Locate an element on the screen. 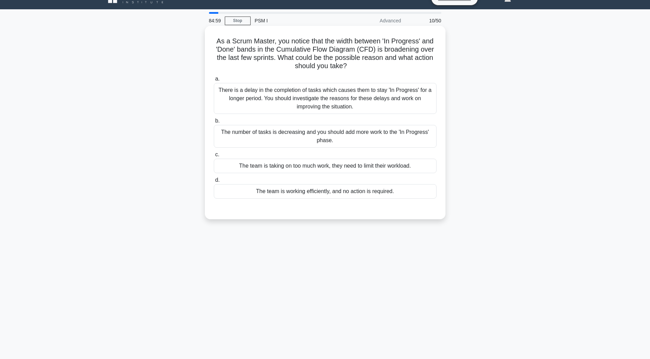 This screenshot has height=359, width=650. span: a. is located at coordinates (217, 78).